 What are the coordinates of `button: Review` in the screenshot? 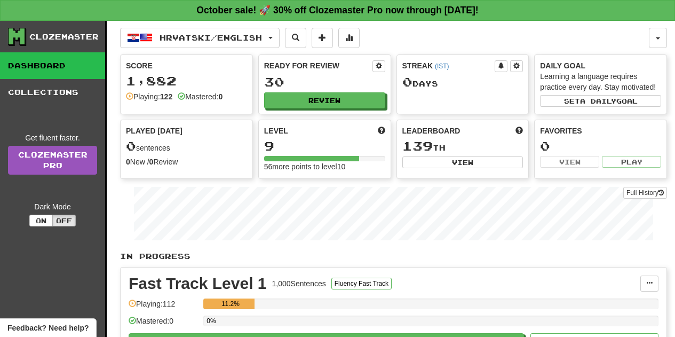 It's located at (324, 100).